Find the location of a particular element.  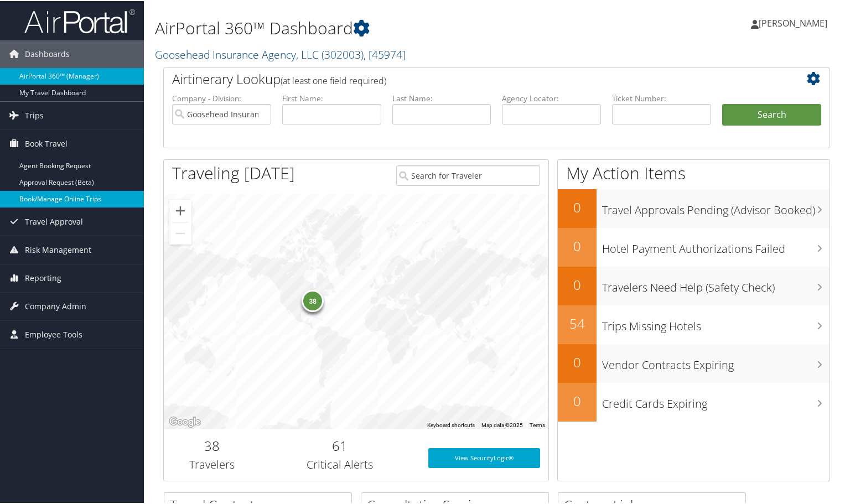

span: Risk Management is located at coordinates (58, 249).